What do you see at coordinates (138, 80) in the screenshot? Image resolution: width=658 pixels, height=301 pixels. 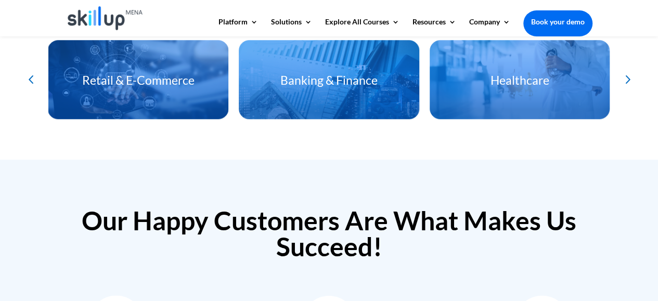 I see `div: 10 / 12` at bounding box center [138, 80].